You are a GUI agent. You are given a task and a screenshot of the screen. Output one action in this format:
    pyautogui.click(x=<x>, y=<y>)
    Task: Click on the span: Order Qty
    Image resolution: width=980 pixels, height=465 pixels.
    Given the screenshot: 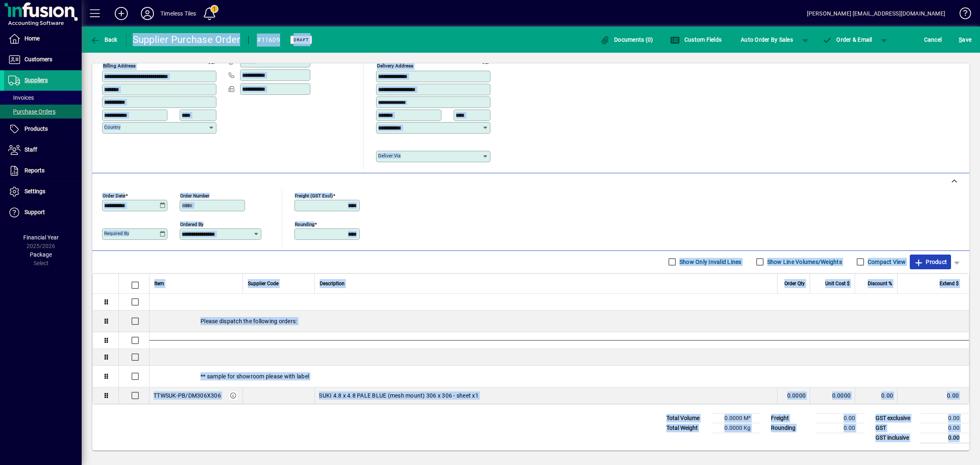 What is the action you would take?
    pyautogui.click(x=794, y=284)
    